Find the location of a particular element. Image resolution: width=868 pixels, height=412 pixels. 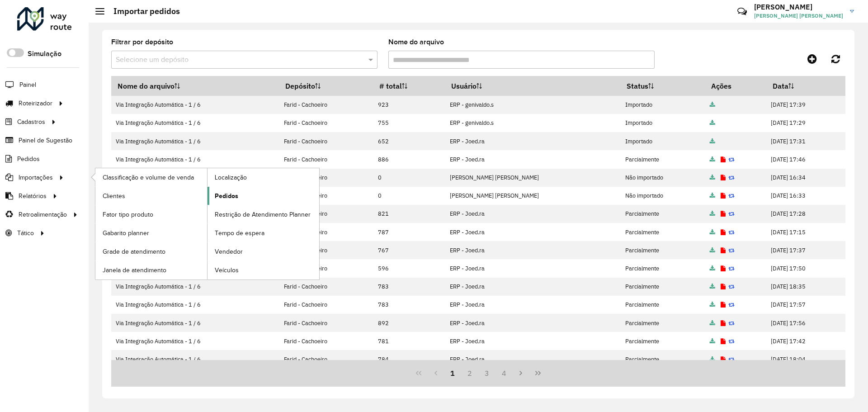

th: Nome do arquivo is located at coordinates (195, 86).